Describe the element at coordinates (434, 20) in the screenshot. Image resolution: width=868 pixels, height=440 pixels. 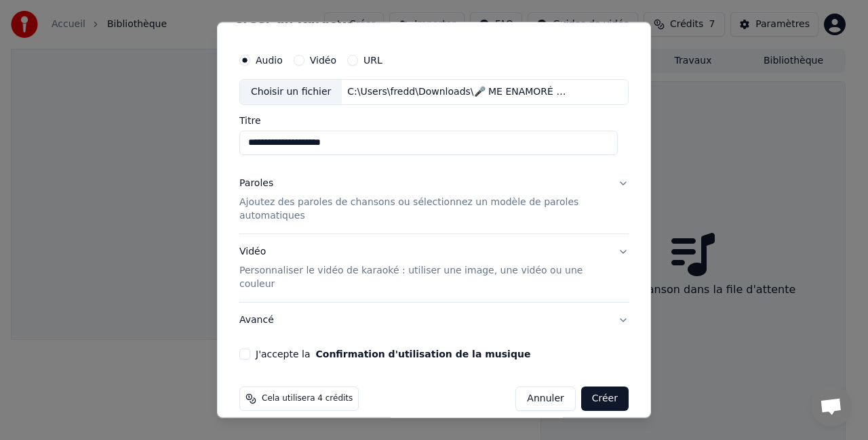
I see `h2: Créer un Karaoké` at that location.